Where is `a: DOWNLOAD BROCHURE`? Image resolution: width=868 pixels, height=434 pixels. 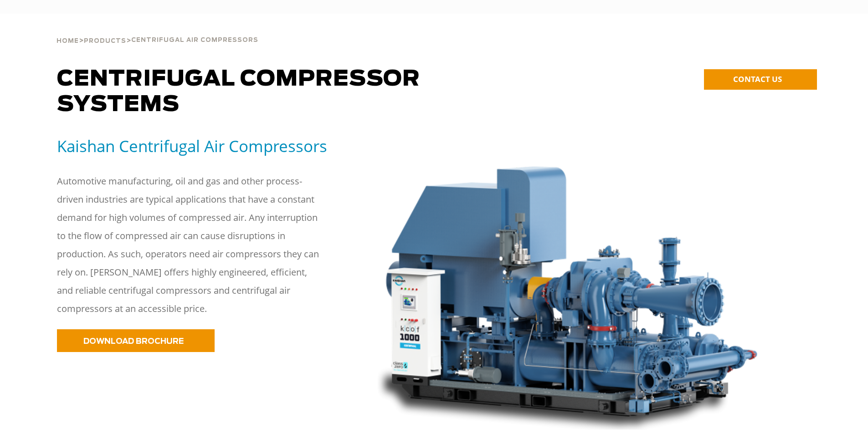 a: DOWNLOAD BROCHURE is located at coordinates (136, 341).